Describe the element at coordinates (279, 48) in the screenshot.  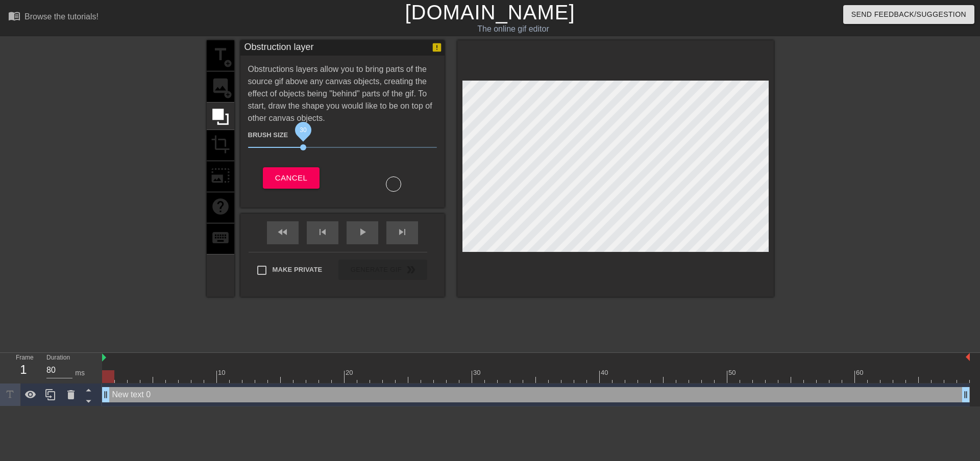
I see `div: Obstruction layer` at that location.